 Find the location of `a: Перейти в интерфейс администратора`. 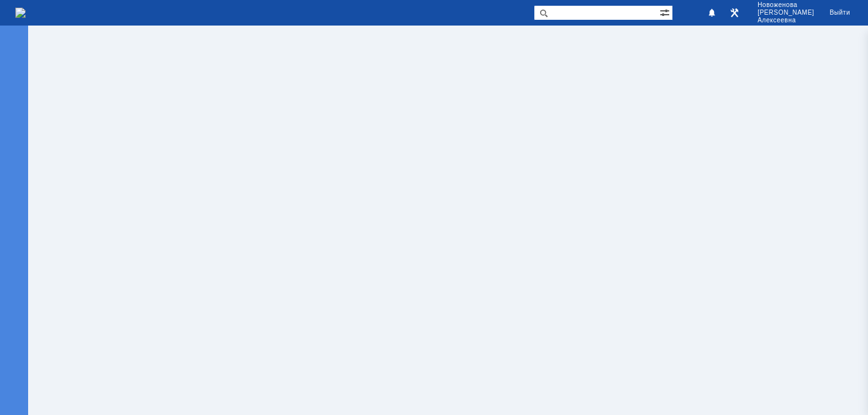

a: Перейти в интерфейс администратора is located at coordinates (734, 13).